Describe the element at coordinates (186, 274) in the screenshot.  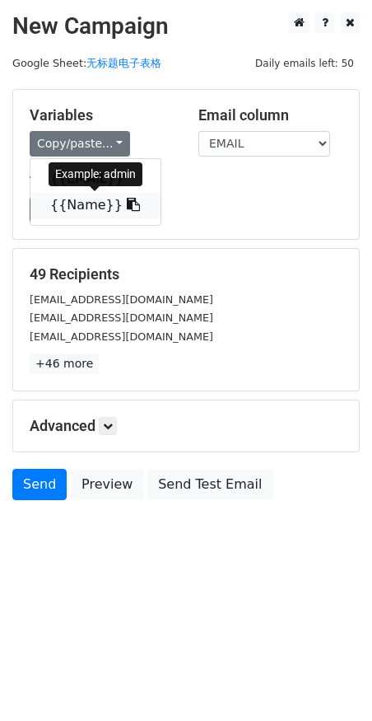
I see `h5: 49 Recipients` at that location.